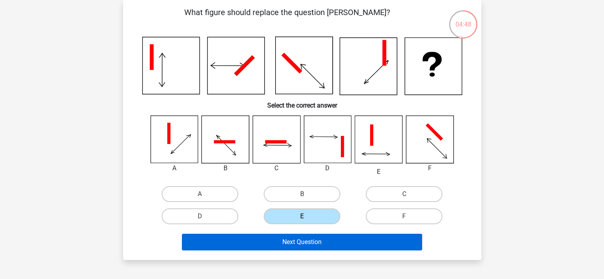 This screenshot has height=279, width=604. Describe the element at coordinates (302, 194) in the screenshot. I see `label: B` at that location.